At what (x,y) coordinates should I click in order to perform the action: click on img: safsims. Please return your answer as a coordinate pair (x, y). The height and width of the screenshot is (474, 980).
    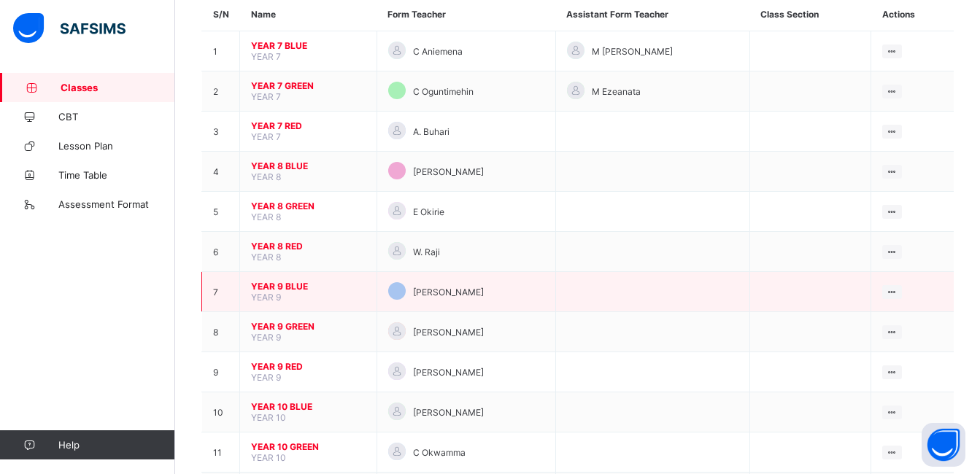
    Looking at the image, I should click on (70, 28).